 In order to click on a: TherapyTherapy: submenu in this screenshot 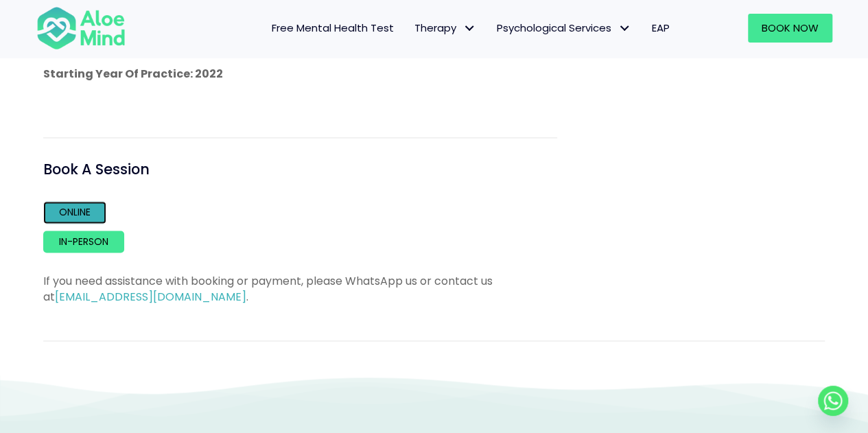, I will do `click(445, 28)`.